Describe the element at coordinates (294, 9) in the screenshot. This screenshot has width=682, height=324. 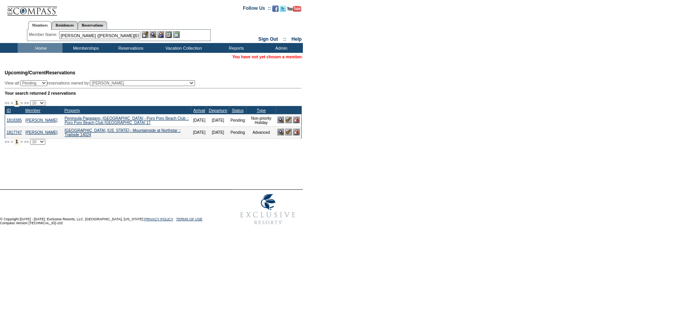
I see `img: Subscribe to our YouTube Channel` at that location.